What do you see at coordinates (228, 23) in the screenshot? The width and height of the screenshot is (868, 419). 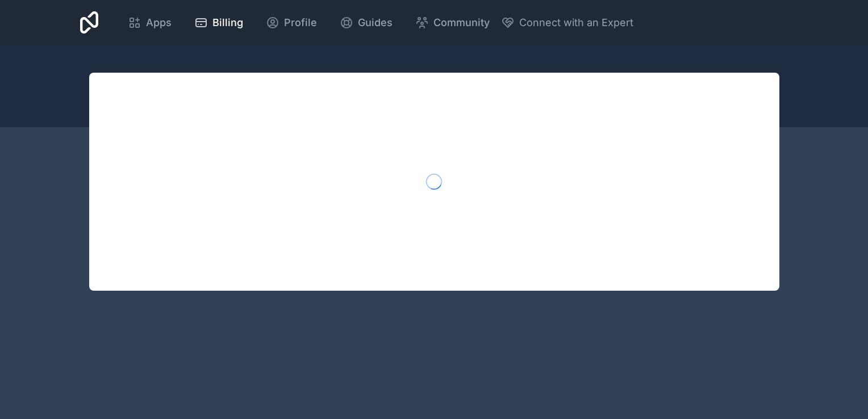 I see `span: Billing` at bounding box center [228, 23].